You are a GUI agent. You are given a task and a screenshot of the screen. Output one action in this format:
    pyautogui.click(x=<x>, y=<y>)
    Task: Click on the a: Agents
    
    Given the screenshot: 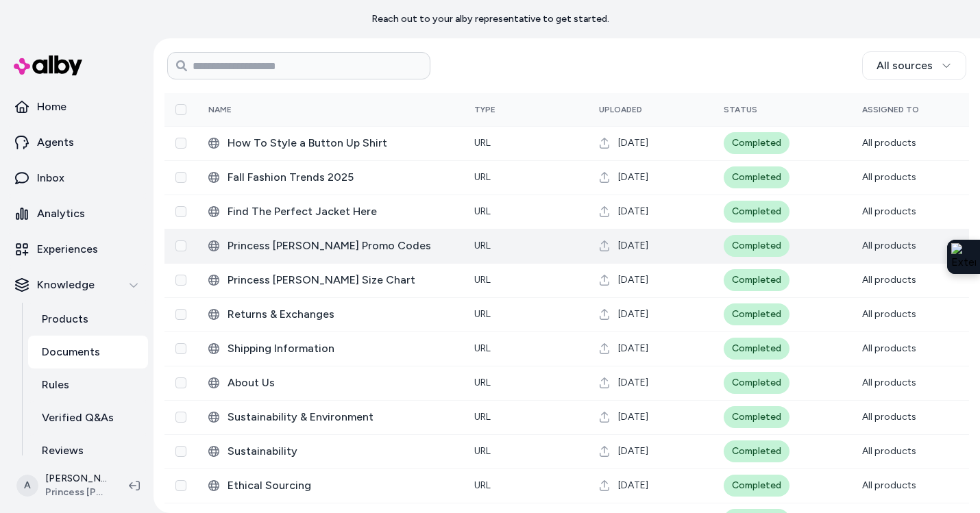 What is the action you would take?
    pyautogui.click(x=77, y=142)
    